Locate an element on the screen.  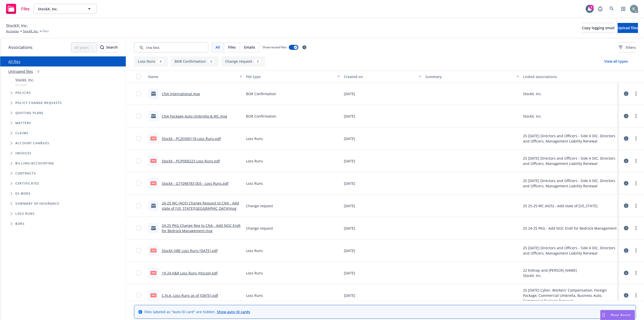
button: Copy logging email is located at coordinates (599, 28).